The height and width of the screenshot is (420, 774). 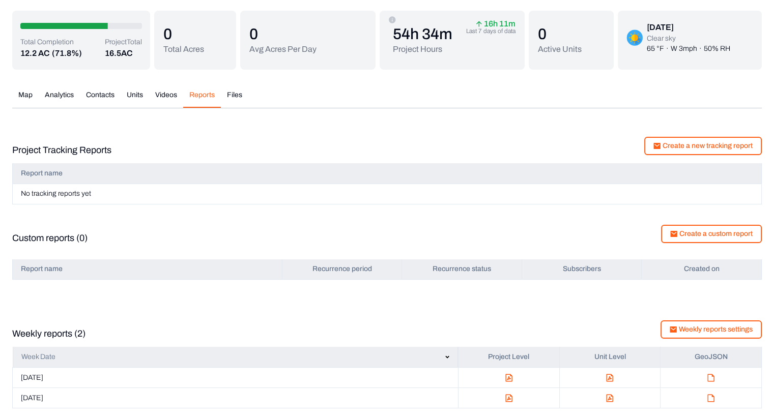 What do you see at coordinates (702, 270) in the screenshot?
I see `th: Created on` at bounding box center [702, 270].